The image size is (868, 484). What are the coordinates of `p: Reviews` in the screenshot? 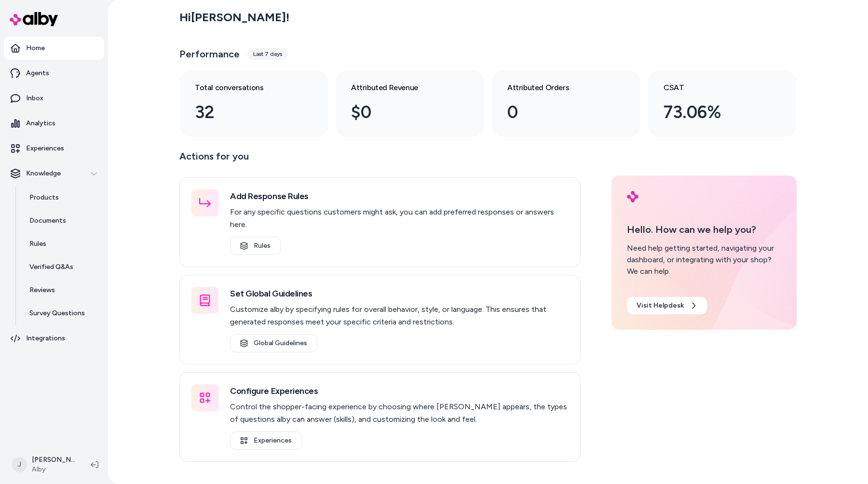 It's located at (42, 291).